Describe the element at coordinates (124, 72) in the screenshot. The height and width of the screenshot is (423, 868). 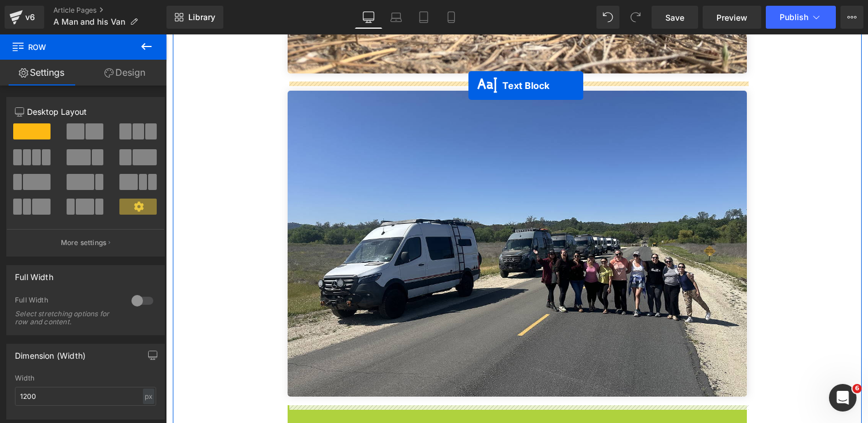
I see `a: Design` at that location.